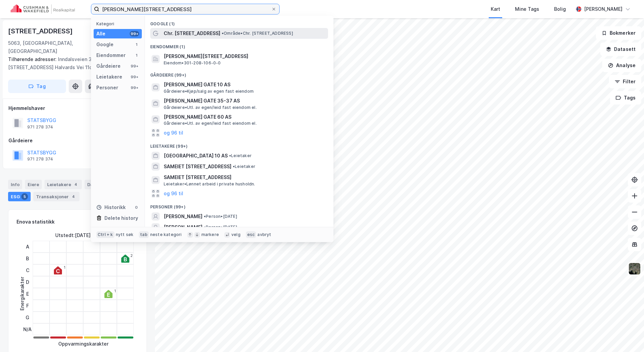 The height and width of the screenshot is (352, 644). I want to click on div: nytt søk, so click(125, 235).